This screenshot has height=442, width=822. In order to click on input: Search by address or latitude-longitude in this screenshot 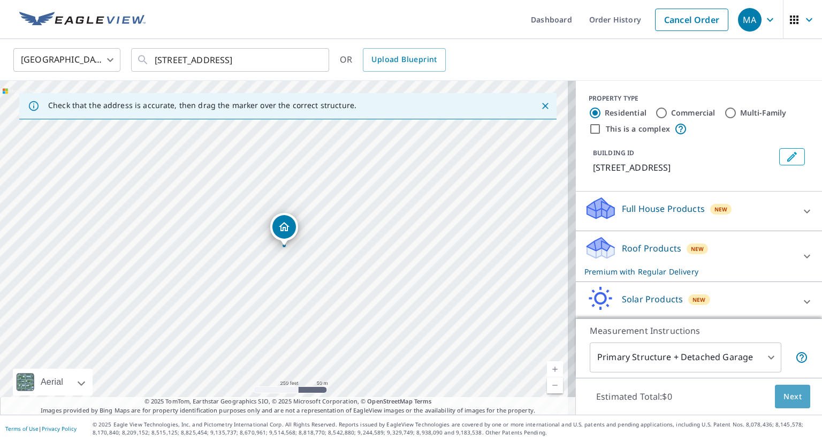, I will do `click(231, 60)`.